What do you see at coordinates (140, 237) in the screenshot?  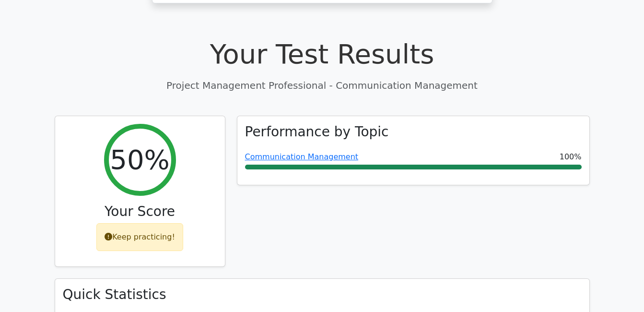 I see `div: Keep practicing!` at bounding box center [140, 237].